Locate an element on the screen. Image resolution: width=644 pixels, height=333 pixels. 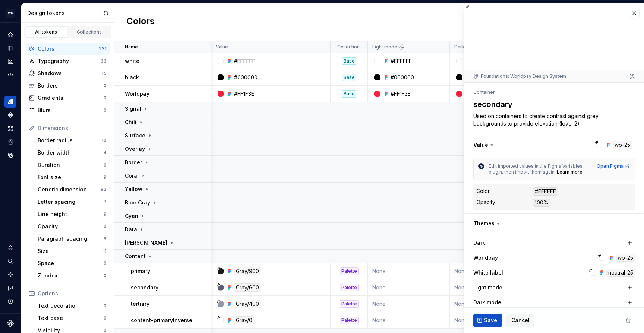
div: wp-25 is located at coordinates (626, 257).